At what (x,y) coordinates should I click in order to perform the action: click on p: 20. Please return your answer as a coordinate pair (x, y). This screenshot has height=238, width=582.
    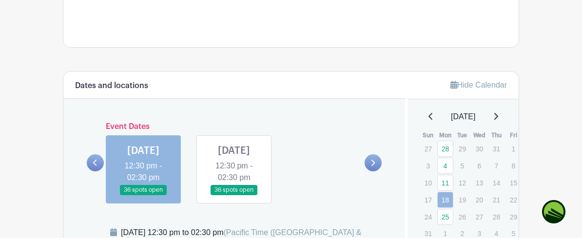
    Looking at the image, I should click on (479, 200).